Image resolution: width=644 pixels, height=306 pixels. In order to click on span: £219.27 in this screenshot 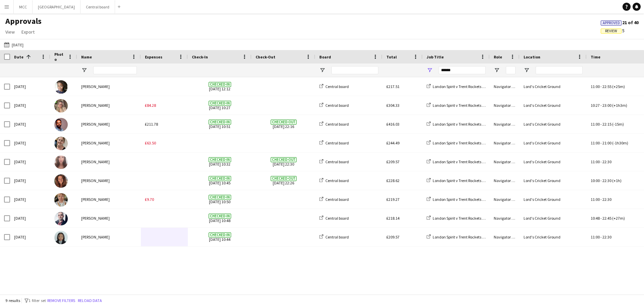, I will do `click(393, 199)`.